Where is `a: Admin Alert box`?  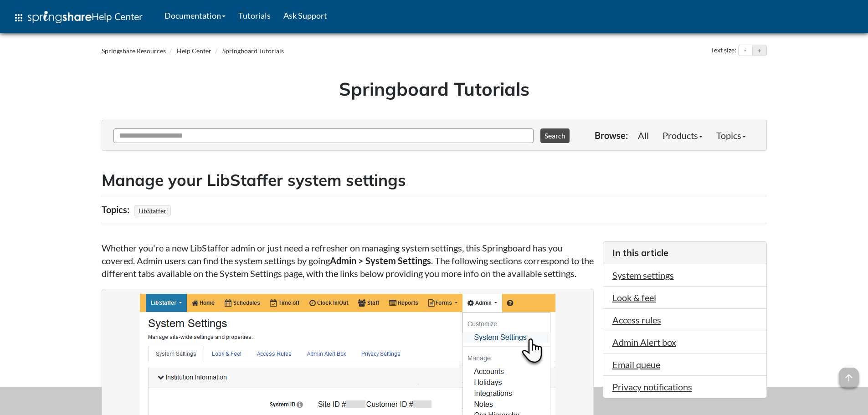
a: Admin Alert box is located at coordinates (644, 342).